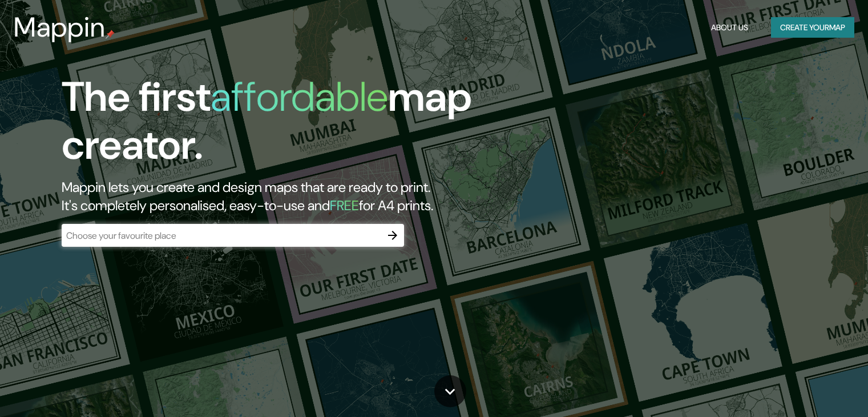 This screenshot has width=868, height=417. I want to click on h1: The first map creator., so click(279, 125).